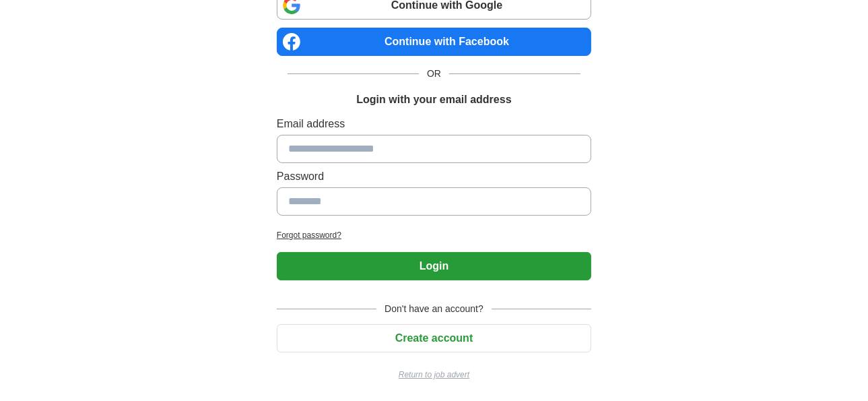  Describe the element at coordinates (434, 74) in the screenshot. I see `span: OR` at that location.